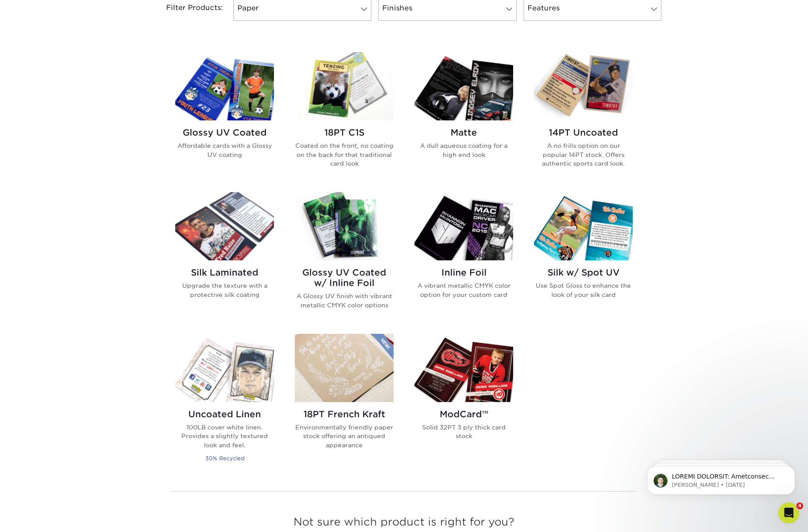 This screenshot has width=808, height=532. Describe the element at coordinates (224, 290) in the screenshot. I see `p: Upgrade the texture with a protective silk coating` at that location.